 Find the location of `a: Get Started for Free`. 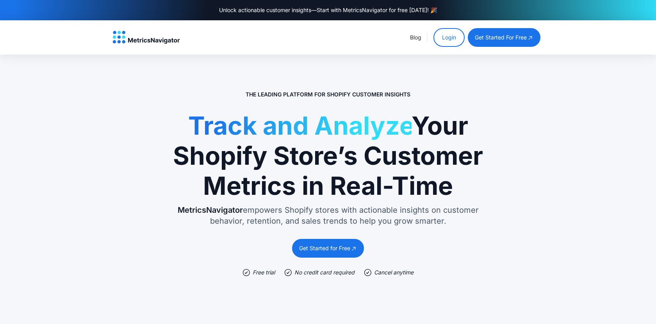

a: Get Started for Free is located at coordinates (328, 248).